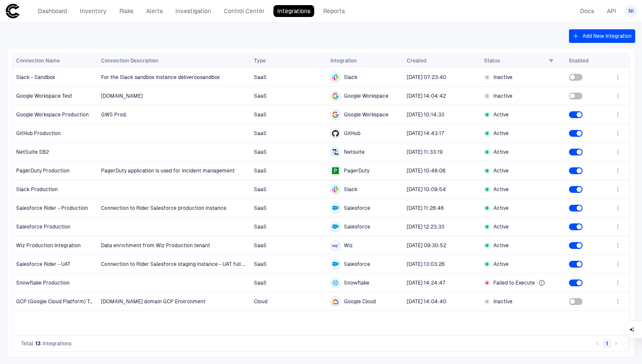 This screenshot has height=364, width=642. Describe the element at coordinates (52, 208) in the screenshot. I see `span: Salesforce Rider - Production` at that location.